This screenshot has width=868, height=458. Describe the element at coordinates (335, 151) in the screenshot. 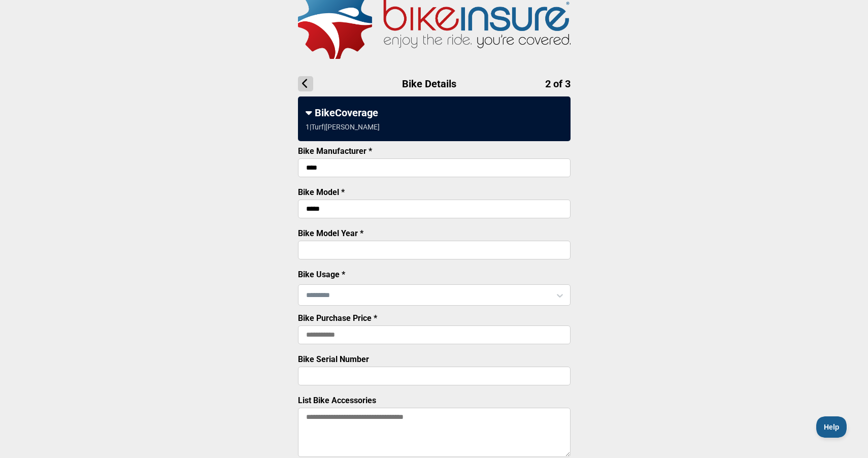

I see `label: Bike Manufacturer *` at that location.